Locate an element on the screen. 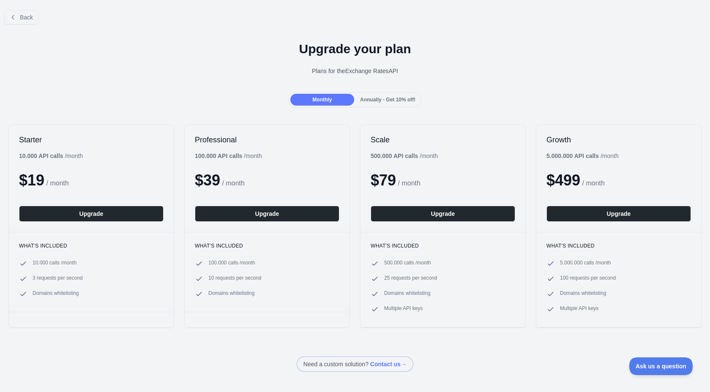 Image resolution: width=710 pixels, height=392 pixels. b: 5.000.000 API calls is located at coordinates (573, 156).